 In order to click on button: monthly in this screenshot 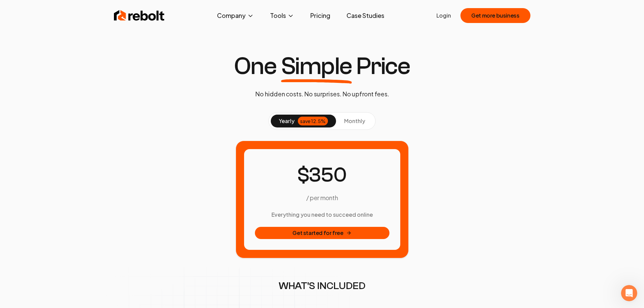, I will do `click(355, 121)`.